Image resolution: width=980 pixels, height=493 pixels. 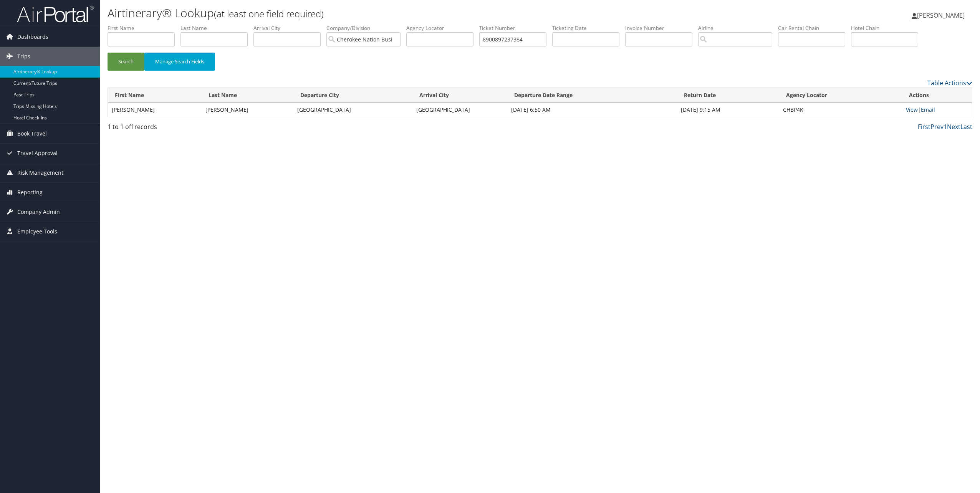 I want to click on label: Hotel Chain, so click(x=888, y=28).